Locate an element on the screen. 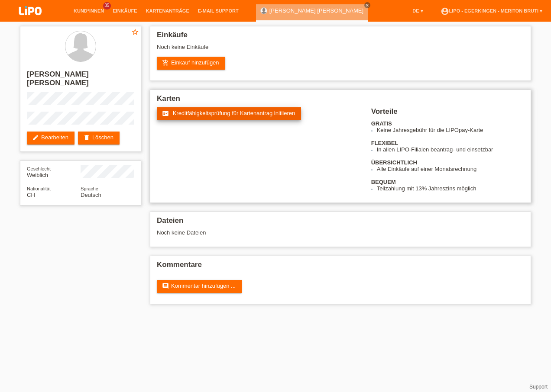 The height and width of the screenshot is (392, 551). i: close is located at coordinates (367, 5).